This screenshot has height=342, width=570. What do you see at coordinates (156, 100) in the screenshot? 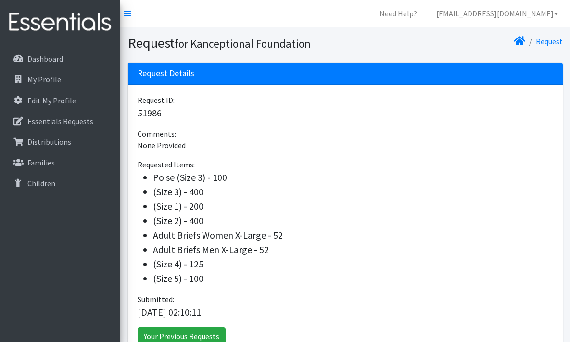
I see `span: Request ID:` at bounding box center [156, 100].